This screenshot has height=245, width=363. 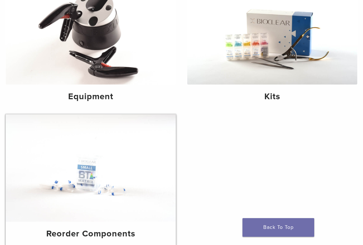 What do you see at coordinates (91, 168) in the screenshot?
I see `img: Reorder Components` at bounding box center [91, 168].